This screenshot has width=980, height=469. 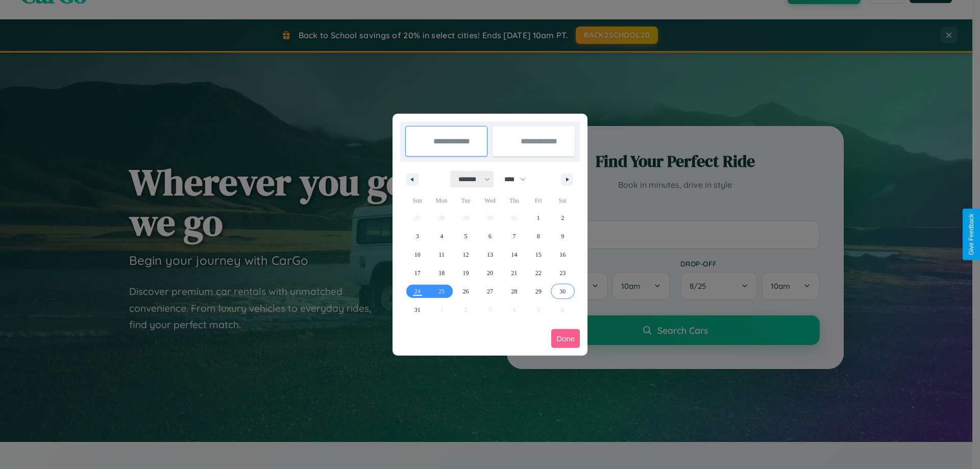 I want to click on span: Wed, so click(x=489, y=201).